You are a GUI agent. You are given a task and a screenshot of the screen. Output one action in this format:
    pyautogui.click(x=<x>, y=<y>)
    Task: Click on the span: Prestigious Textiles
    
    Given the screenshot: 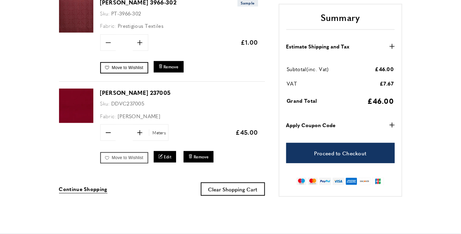 What is the action you would take?
    pyautogui.click(x=140, y=25)
    